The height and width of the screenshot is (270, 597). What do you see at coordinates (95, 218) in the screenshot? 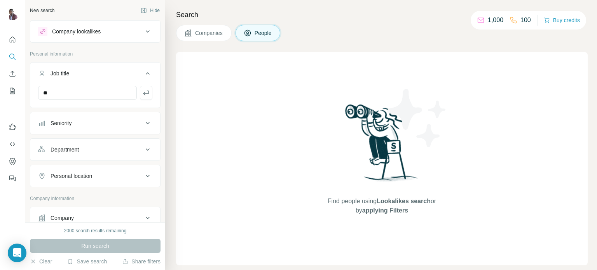
I see `button: Company` at bounding box center [95, 218].